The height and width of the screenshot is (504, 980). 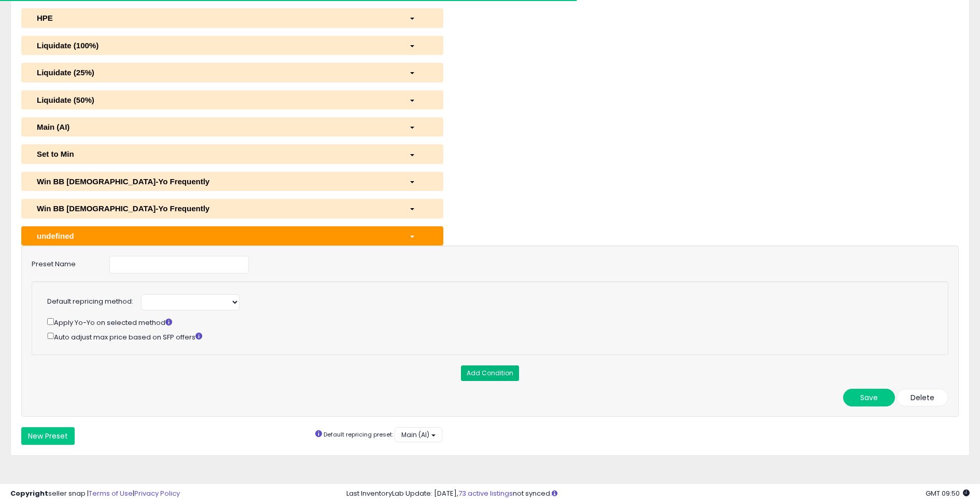 I want to click on span: Main (AI), so click(x=416, y=434).